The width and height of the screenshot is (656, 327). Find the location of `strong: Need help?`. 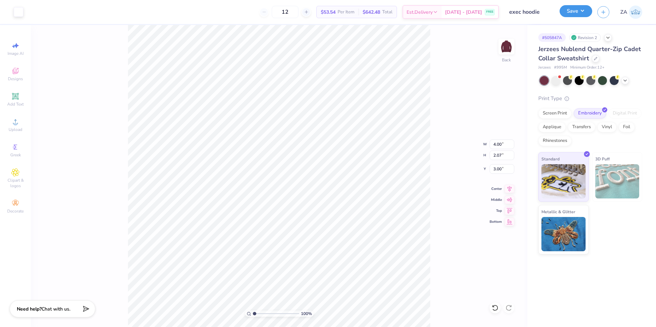

strong: Need help? is located at coordinates (29, 309).